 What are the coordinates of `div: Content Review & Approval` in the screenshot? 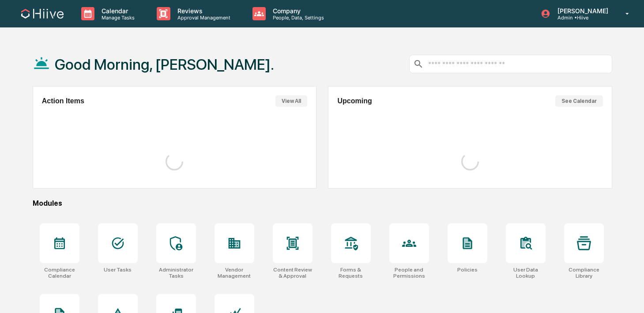 It's located at (293, 273).